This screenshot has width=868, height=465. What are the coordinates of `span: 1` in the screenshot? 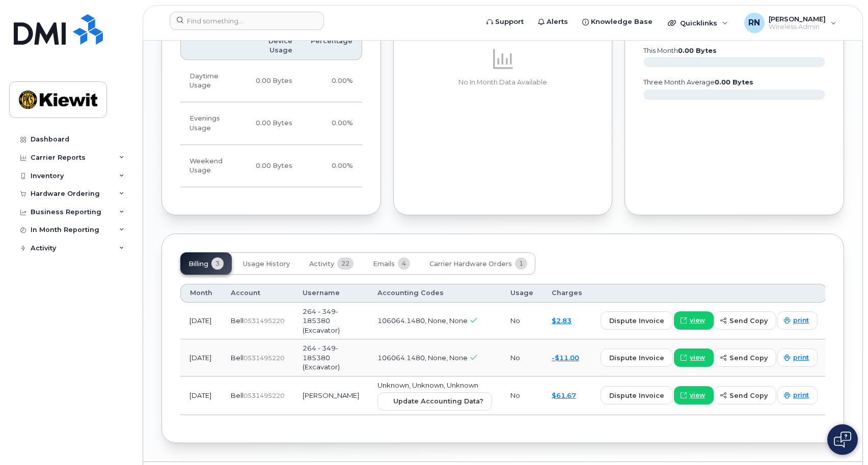 It's located at (521, 264).